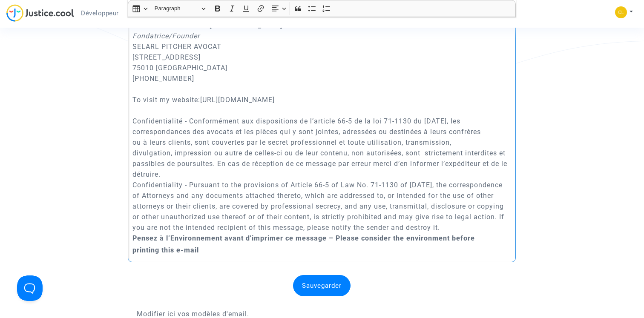 This screenshot has height=318, width=644. I want to click on i: Fondatrice/Founder, so click(166, 36).